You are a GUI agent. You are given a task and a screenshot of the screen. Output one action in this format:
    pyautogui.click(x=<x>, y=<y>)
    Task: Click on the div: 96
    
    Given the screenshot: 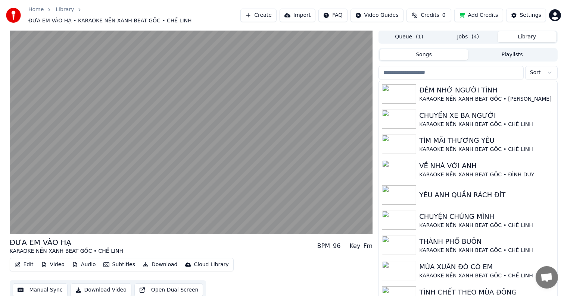 What is the action you would take?
    pyautogui.click(x=337, y=246)
    